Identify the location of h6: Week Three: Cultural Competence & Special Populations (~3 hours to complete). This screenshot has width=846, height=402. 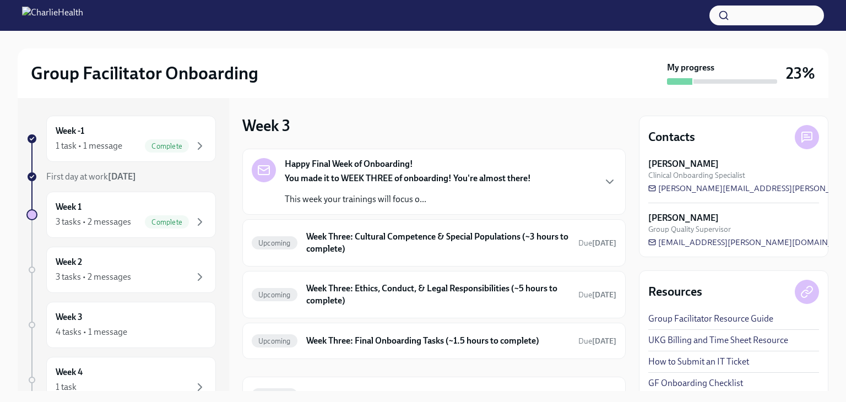
(438, 243).